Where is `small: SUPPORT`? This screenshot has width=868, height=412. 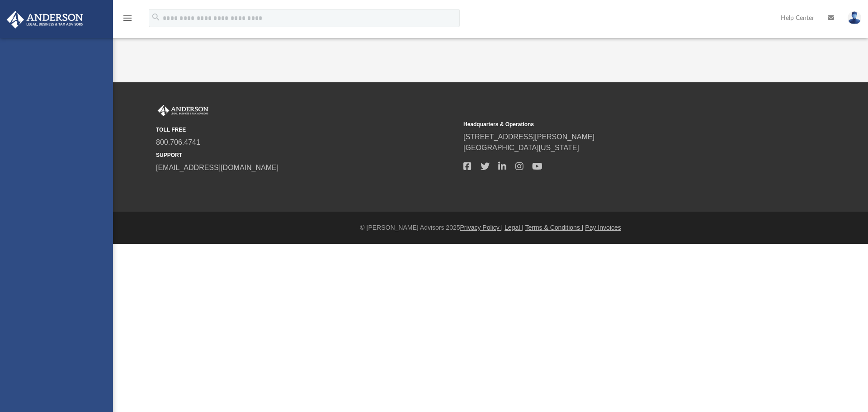
small: SUPPORT is located at coordinates (306, 155).